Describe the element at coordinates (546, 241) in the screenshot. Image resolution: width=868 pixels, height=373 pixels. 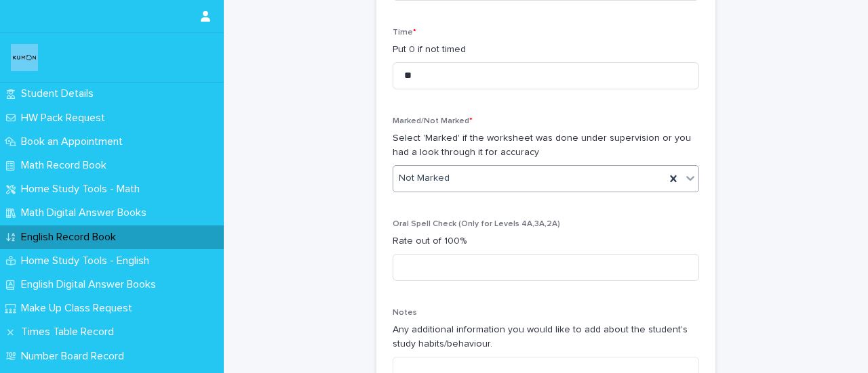
I see `p: Rate out of 100%` at that location.